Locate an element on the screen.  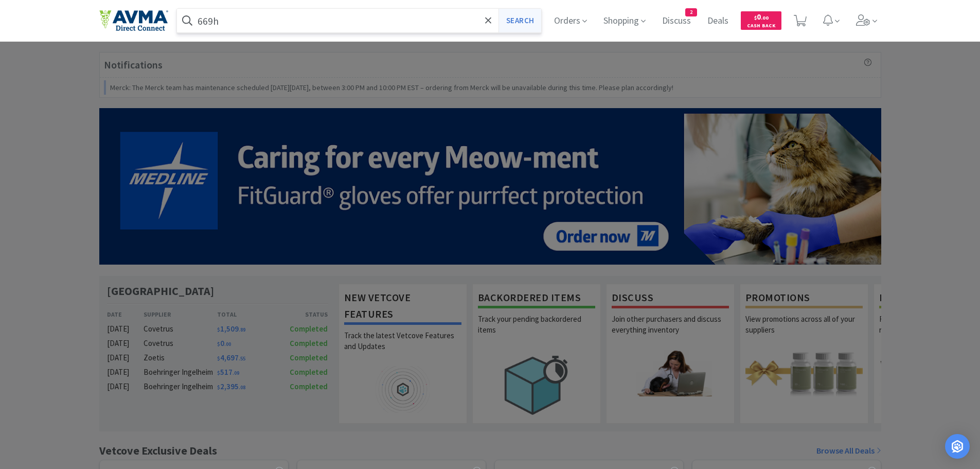
img: e4e33dab9f054f5782a47901c742baa9_102.png is located at coordinates (133, 21).